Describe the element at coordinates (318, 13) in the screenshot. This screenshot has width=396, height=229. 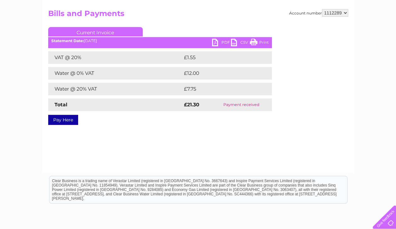
I see `div: Account number` at that location.